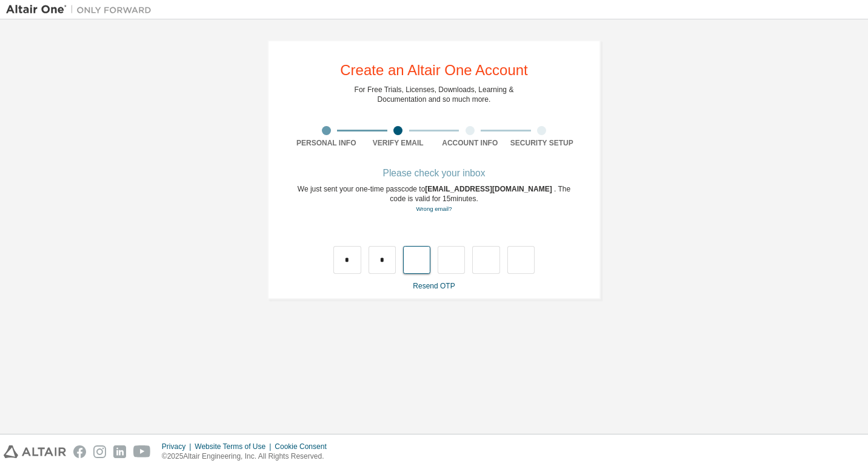  What do you see at coordinates (434, 199) in the screenshot?
I see `div: We just sent your one-time passcode to . The code is valid for 15 minutes.` at bounding box center [434, 199].